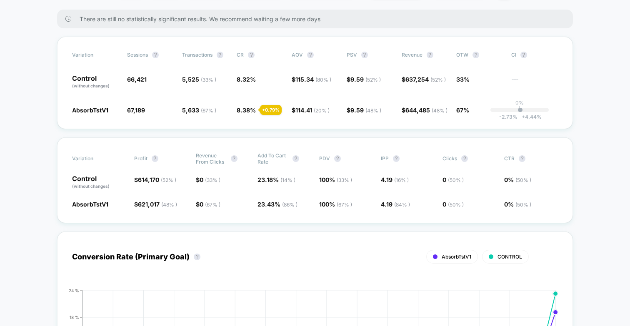 Image resolution: width=630 pixels, height=326 pixels. I want to click on span: -2.73 %, so click(508, 117).